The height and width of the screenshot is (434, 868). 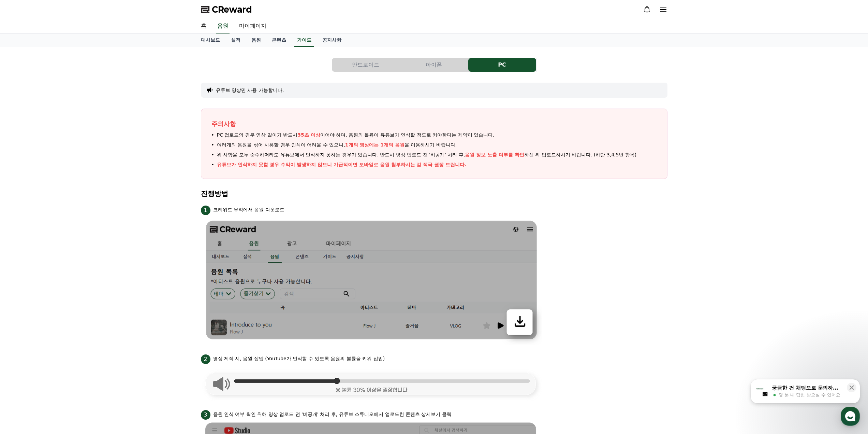 What do you see at coordinates (226, 10) in the screenshot?
I see `a: CReward` at bounding box center [226, 10].